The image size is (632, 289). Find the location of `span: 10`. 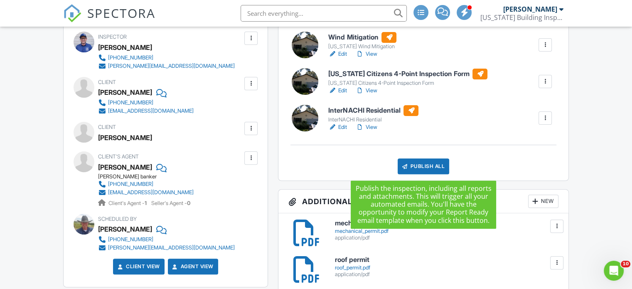

span: 10 is located at coordinates (626, 264).